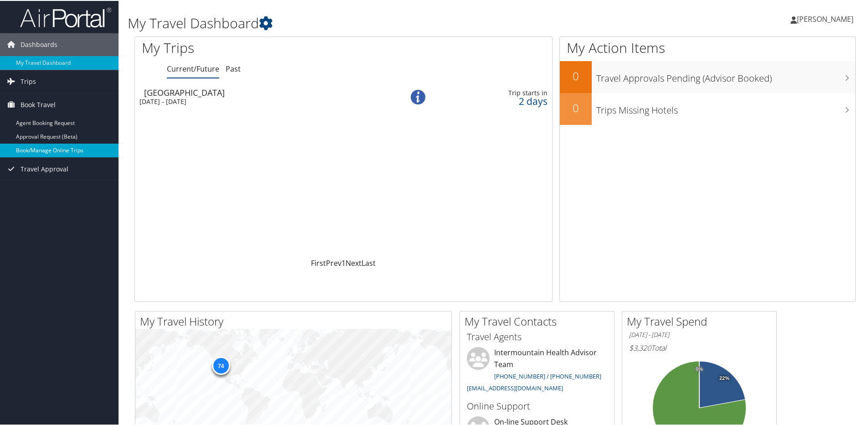 Image resolution: width=868 pixels, height=425 pixels. I want to click on h1: My Action Items, so click(707, 47).